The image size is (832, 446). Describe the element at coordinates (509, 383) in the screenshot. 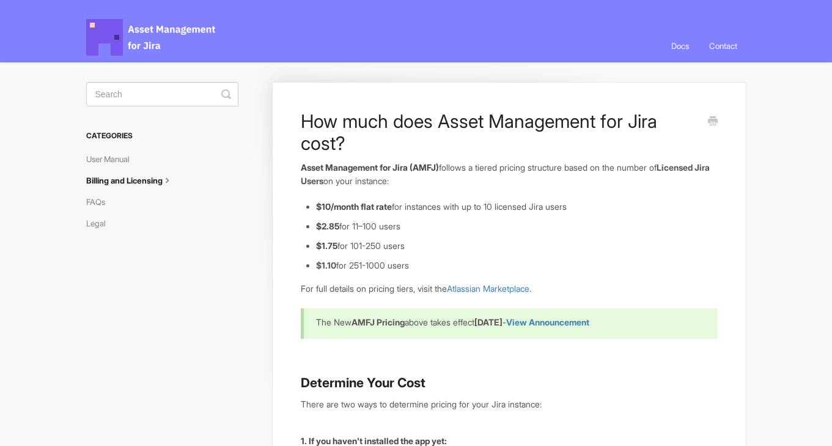

I see `h3: Determine Your Cost` at that location.